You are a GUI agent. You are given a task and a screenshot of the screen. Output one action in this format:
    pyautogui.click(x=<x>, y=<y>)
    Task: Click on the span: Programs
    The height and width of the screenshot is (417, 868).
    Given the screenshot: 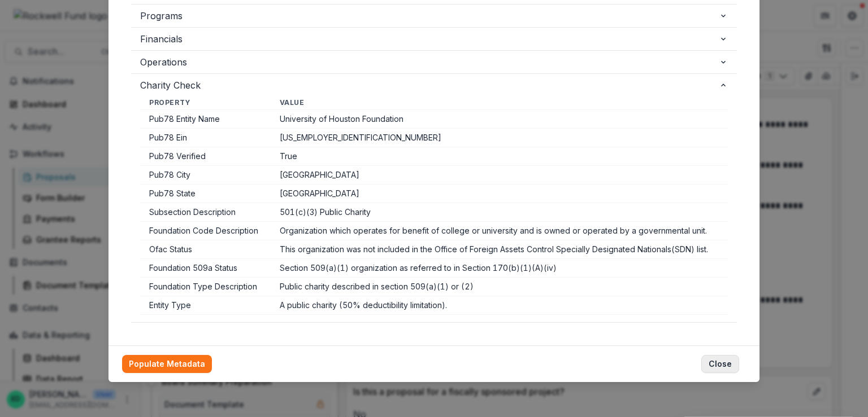 What is the action you would take?
    pyautogui.click(x=429, y=16)
    